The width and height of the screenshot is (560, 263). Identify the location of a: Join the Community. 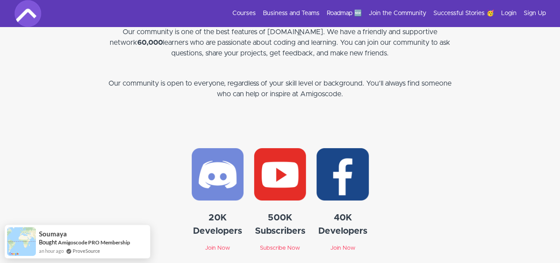
(398, 13).